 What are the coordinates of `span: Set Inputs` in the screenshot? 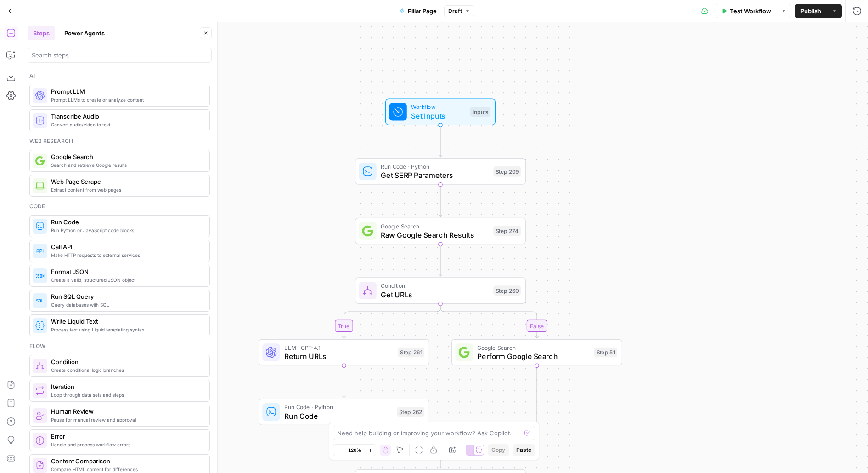 It's located at (438, 116).